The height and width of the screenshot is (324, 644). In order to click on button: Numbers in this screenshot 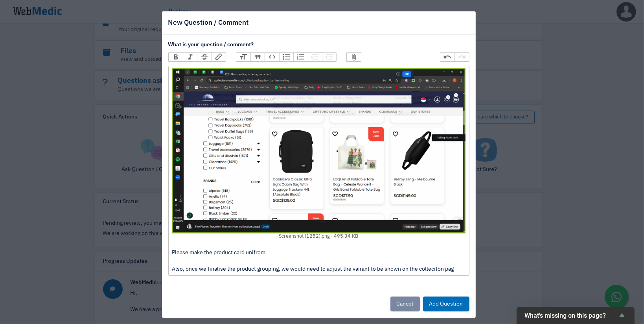, I will do `click(300, 57)`.